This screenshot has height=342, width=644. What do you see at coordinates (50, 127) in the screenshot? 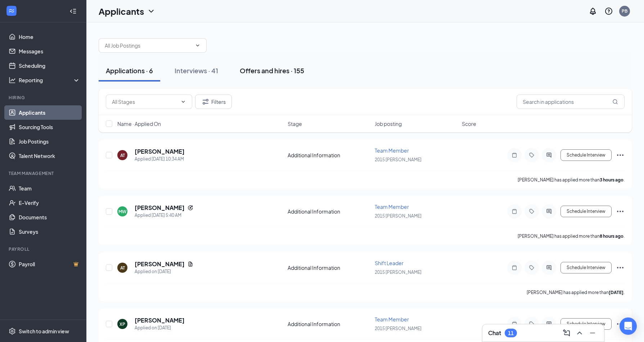
I see `a: Sourcing Tools` at bounding box center [50, 127].